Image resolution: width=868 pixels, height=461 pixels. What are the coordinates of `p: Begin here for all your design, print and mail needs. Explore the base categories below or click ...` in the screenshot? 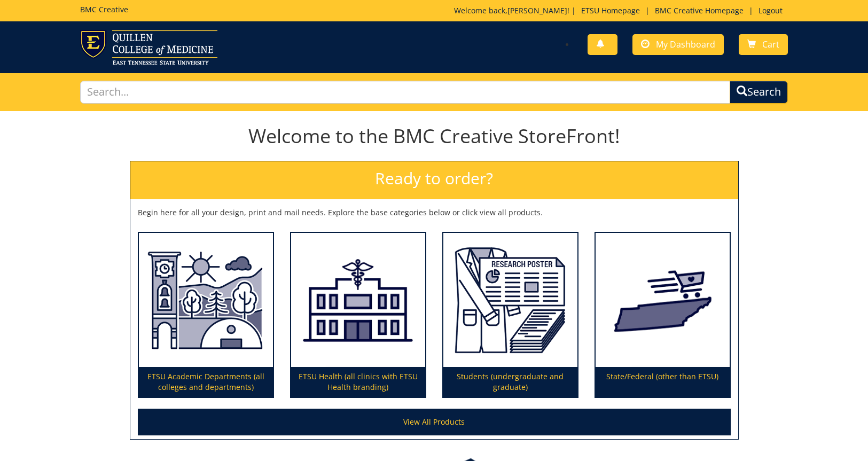 It's located at (434, 212).